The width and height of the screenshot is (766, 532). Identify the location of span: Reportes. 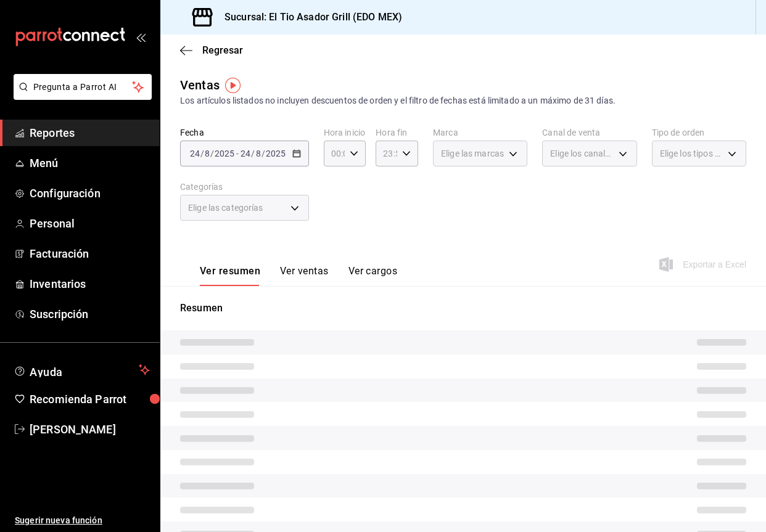
(89, 133).